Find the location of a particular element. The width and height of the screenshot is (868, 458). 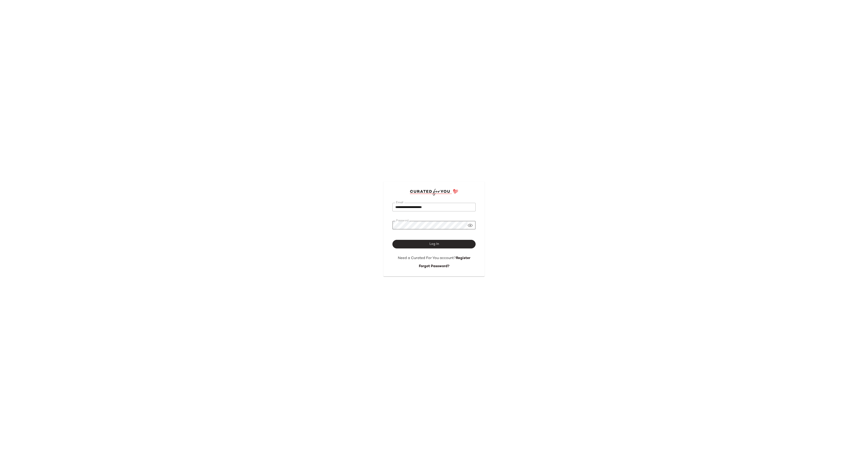

a: Register is located at coordinates (463, 258).